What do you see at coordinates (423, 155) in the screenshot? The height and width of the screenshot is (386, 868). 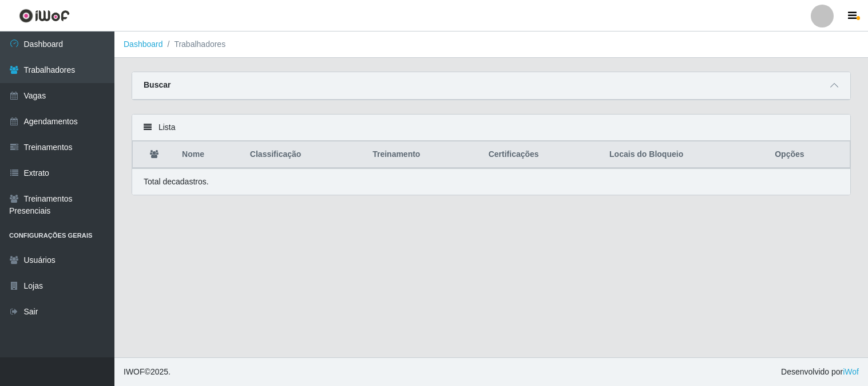 I see `th: Treinamento` at bounding box center [423, 155].